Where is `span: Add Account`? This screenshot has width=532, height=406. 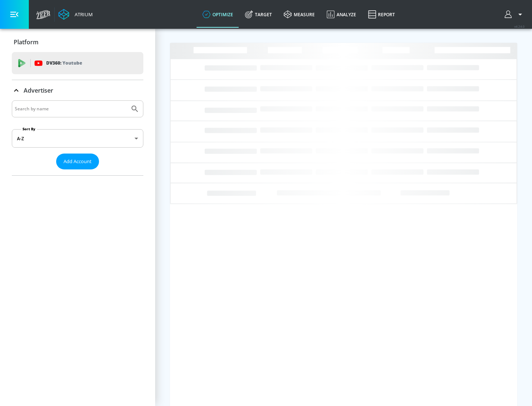 span: Add Account is located at coordinates (78, 161).